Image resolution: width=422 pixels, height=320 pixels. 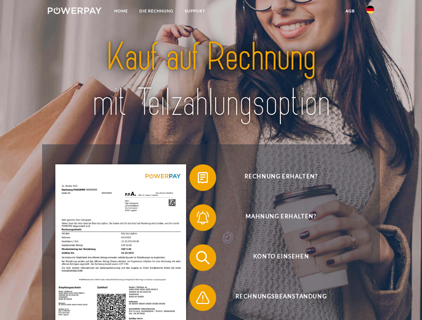 What do you see at coordinates (203, 178) in the screenshot?
I see `img: qb_bill.svg` at bounding box center [203, 178].